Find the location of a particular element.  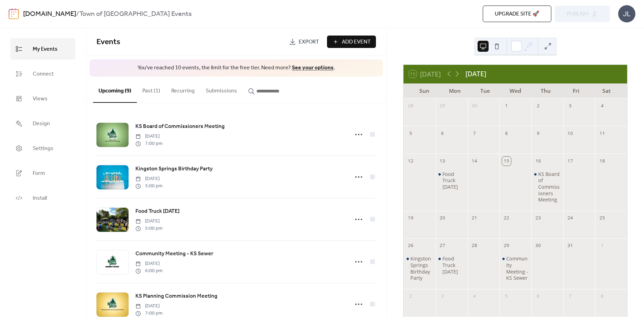

button: Recurring is located at coordinates (183, 89).